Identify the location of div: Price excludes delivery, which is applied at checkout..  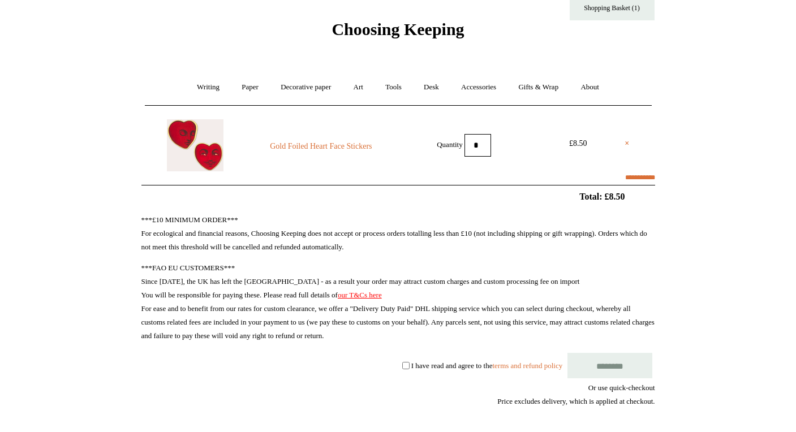
(398, 402).